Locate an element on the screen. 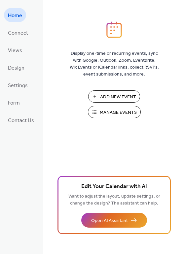  span: Views is located at coordinates (15, 50).